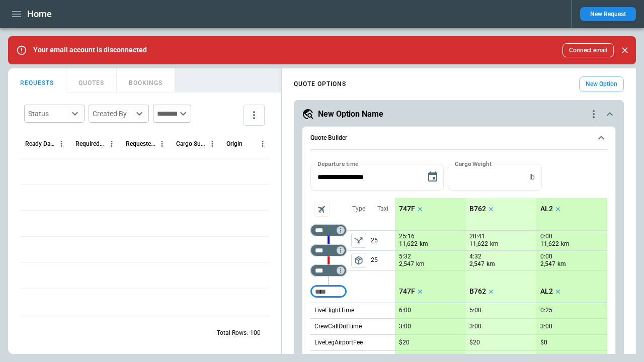 The width and height of the screenshot is (644, 362). I want to click on button: New Option Namequote-option-actions, so click(458, 114).